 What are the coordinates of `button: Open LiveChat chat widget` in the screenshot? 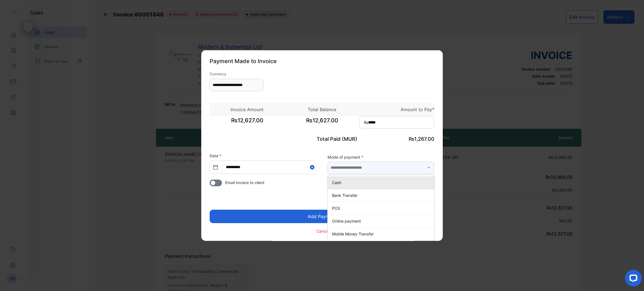 It's located at (13, 10).